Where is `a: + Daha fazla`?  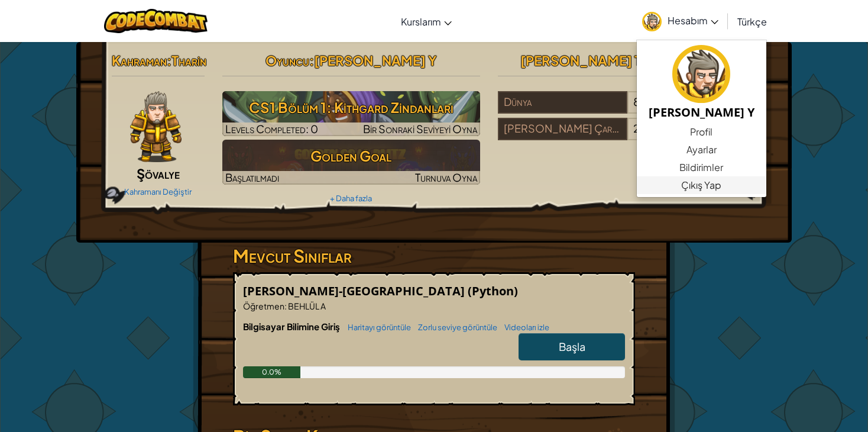 a: + Daha fazla is located at coordinates (351, 198).